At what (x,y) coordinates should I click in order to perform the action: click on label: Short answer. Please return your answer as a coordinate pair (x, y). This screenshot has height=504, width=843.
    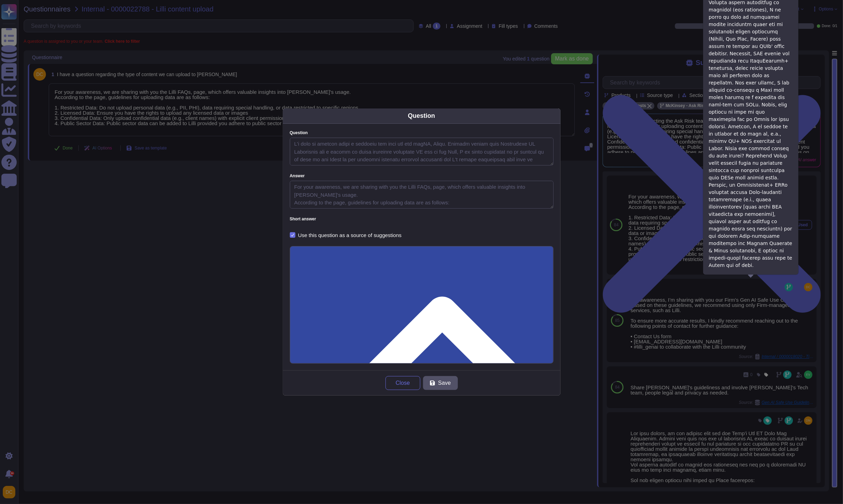
    Looking at the image, I should click on (421, 219).